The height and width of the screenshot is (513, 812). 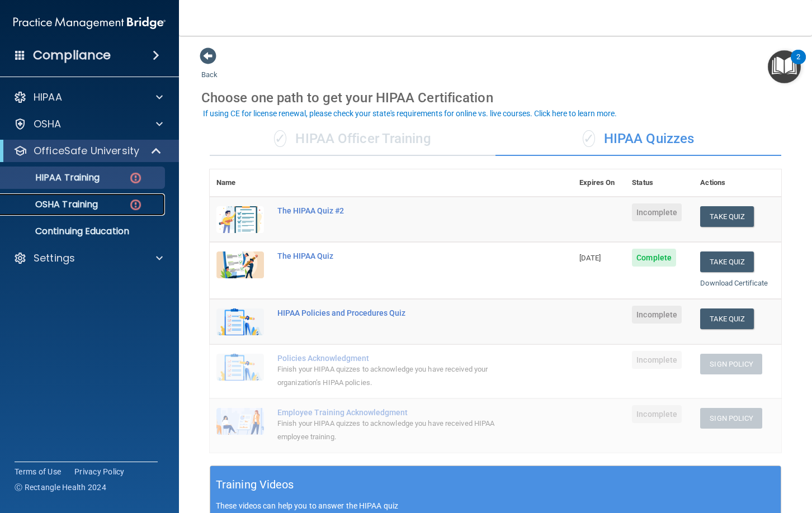 I want to click on a: OSHA, so click(x=88, y=124).